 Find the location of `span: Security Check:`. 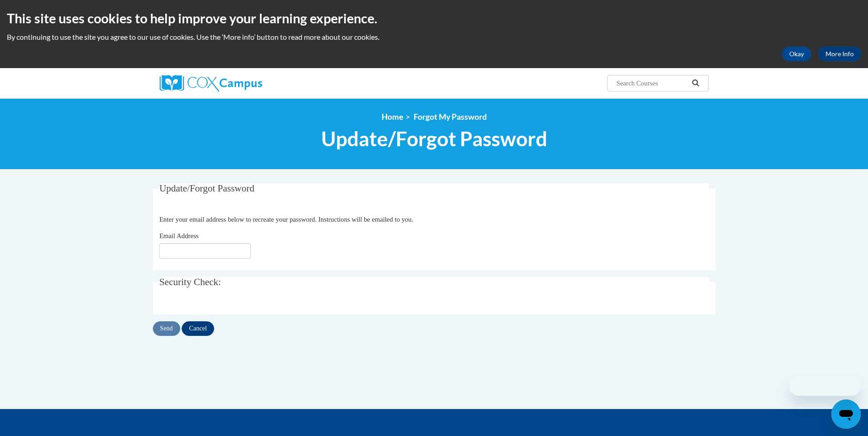

span: Security Check: is located at coordinates (190, 282).